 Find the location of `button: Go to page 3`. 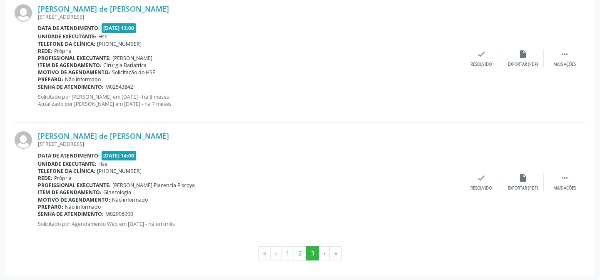

button: Go to page 3 is located at coordinates (312, 253).